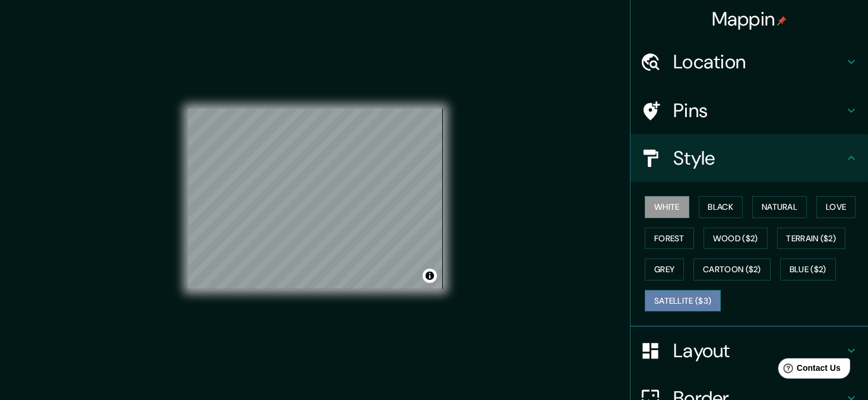 This screenshot has width=868, height=400. I want to click on h4: Pins, so click(759, 110).